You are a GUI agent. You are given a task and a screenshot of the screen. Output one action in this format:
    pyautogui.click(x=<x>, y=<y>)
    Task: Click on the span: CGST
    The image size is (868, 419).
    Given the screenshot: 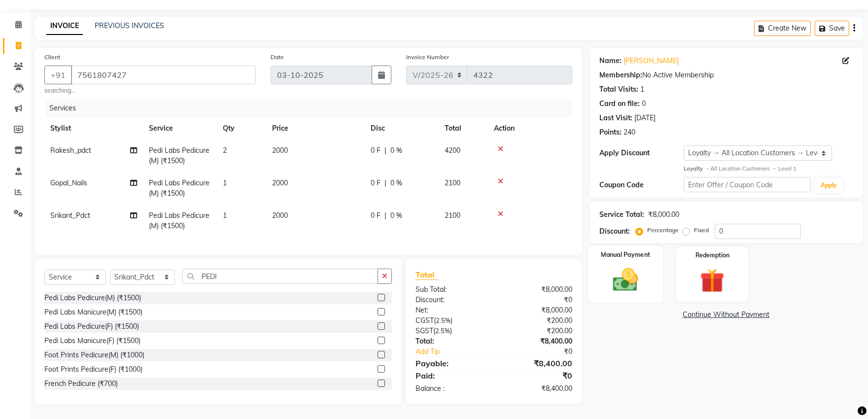 What is the action you would take?
    pyautogui.click(x=424, y=321)
    